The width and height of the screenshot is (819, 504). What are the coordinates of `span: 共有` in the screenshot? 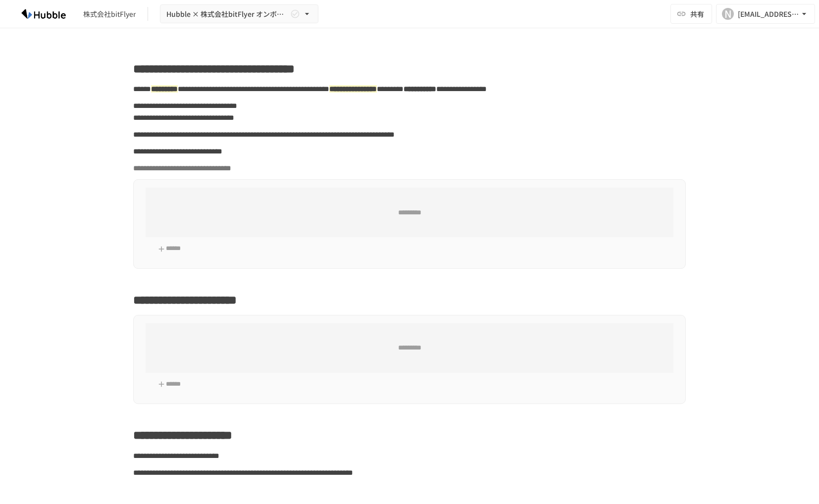 It's located at (697, 14).